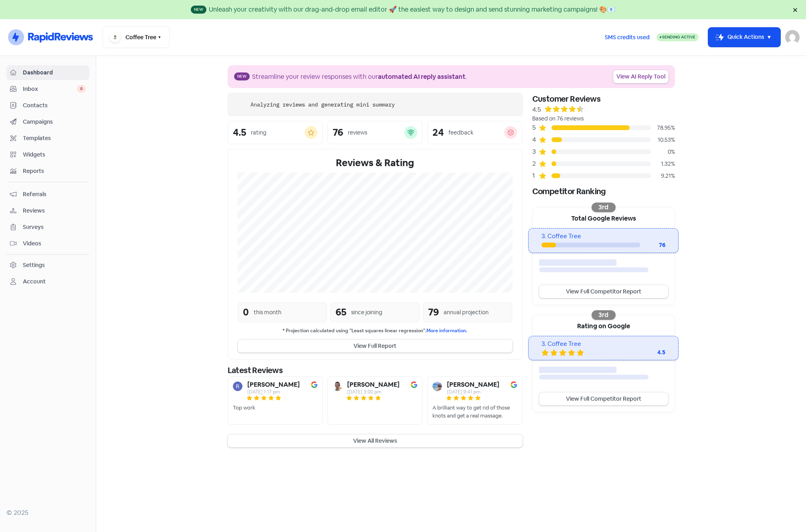  Describe the element at coordinates (375, 441) in the screenshot. I see `button: View All Reviews` at that location.